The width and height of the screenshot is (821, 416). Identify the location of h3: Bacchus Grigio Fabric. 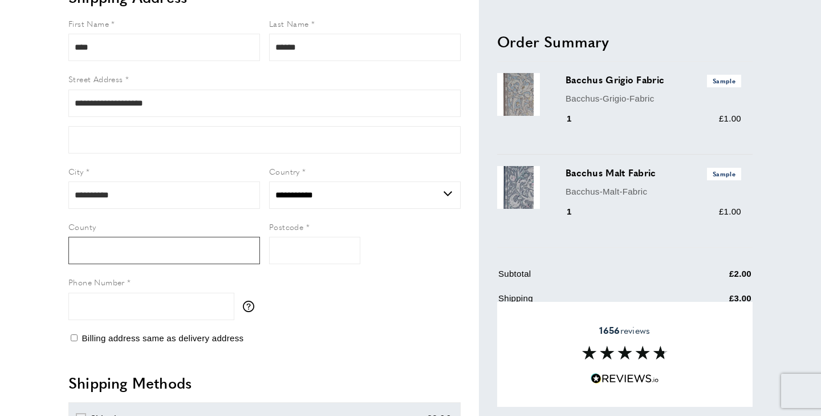
(653, 80).